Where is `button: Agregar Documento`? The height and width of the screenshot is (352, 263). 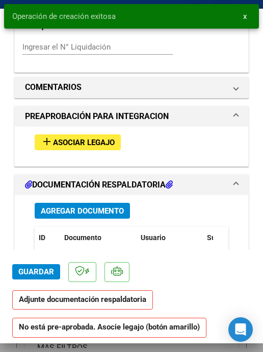 button: Agregar Documento is located at coordinates (82, 210).